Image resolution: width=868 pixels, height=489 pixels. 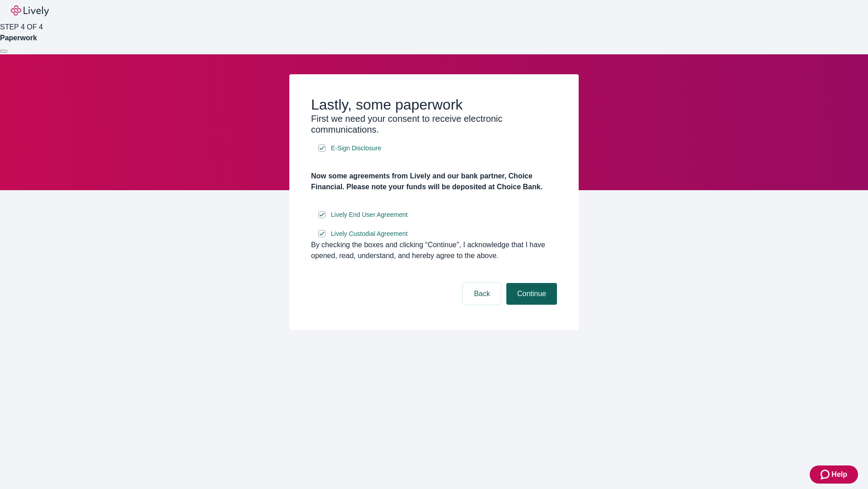 I want to click on span: Lively Custodial Agreement, so click(x=370, y=234).